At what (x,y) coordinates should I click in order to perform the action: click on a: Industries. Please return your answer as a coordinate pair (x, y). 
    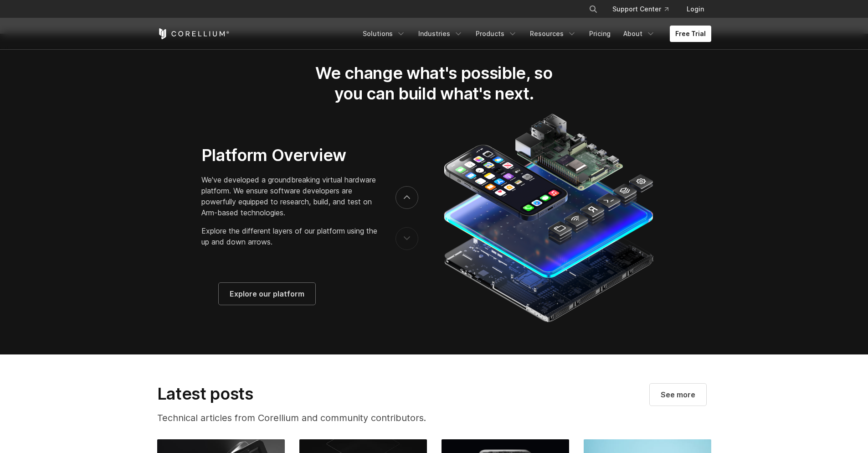
    Looking at the image, I should click on (440, 34).